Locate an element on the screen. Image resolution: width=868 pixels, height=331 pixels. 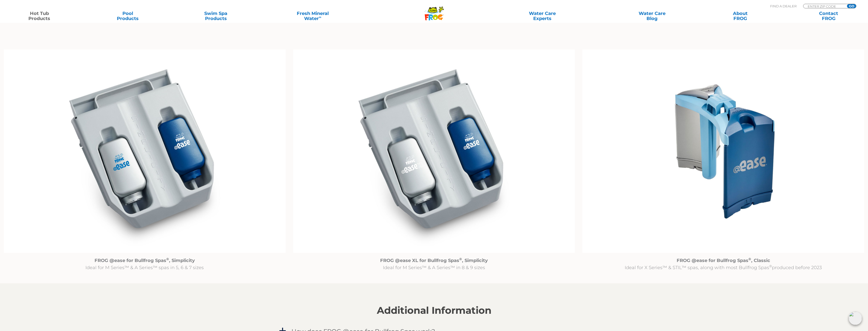
img: Untitled design (94) is located at coordinates (723, 151).